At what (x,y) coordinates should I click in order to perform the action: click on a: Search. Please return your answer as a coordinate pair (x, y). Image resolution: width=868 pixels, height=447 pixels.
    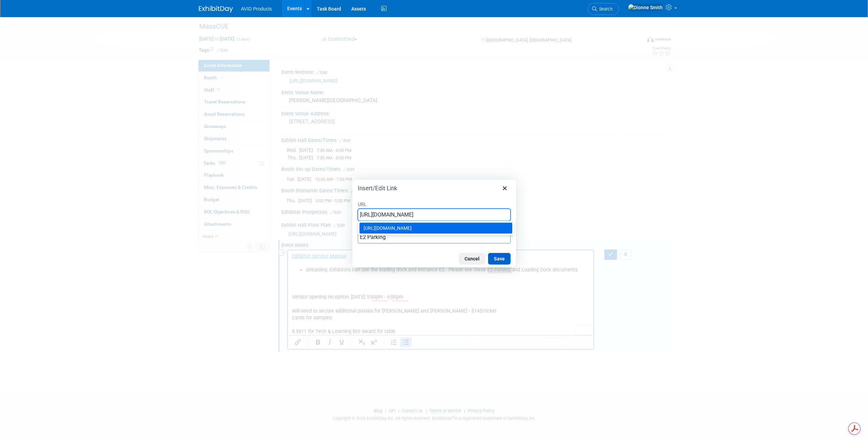
    Looking at the image, I should click on (603, 9).